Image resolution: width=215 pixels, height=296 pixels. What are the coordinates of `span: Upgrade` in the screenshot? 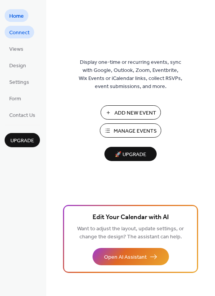 It's located at (22, 141).